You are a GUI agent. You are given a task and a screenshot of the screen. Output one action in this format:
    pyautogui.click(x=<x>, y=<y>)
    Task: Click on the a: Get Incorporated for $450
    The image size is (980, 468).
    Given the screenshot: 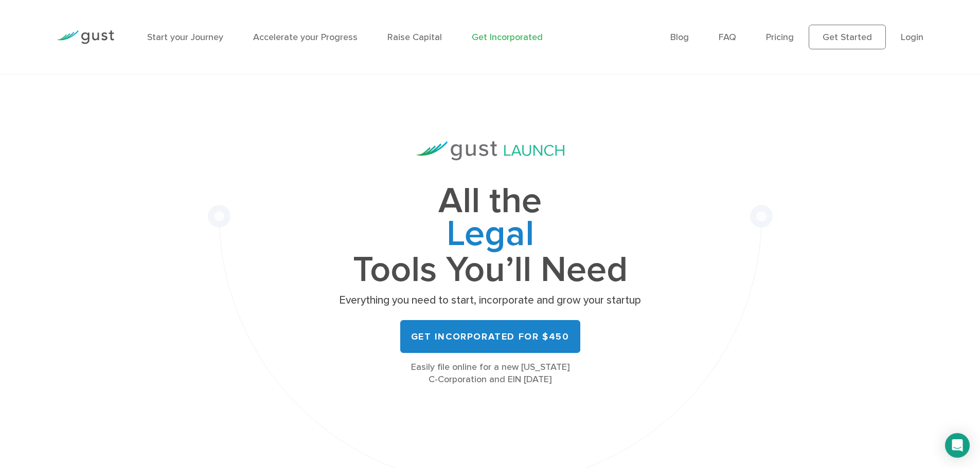 What is the action you would take?
    pyautogui.click(x=490, y=337)
    